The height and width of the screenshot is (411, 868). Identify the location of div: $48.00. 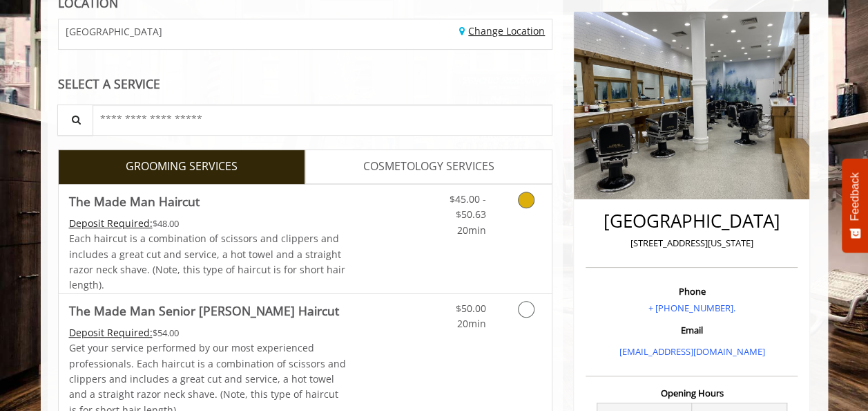
(208, 223).